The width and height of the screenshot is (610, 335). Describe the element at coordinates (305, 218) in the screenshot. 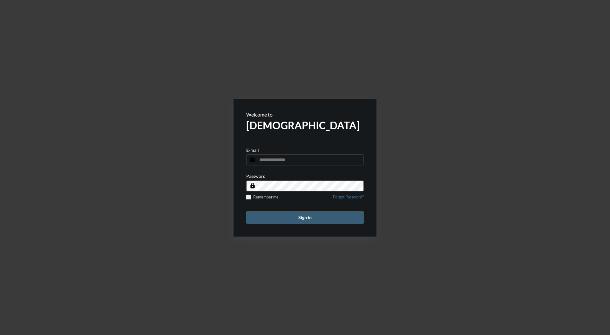

I see `button: Sign in` at that location.